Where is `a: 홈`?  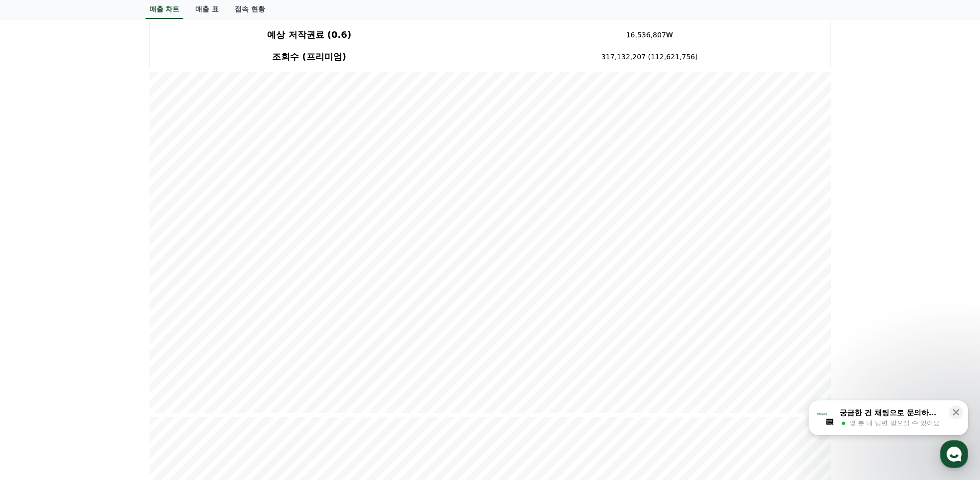
a: 홈 is located at coordinates (34, 328).